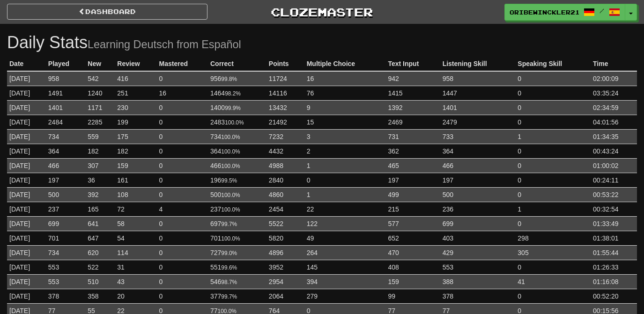 This screenshot has width=644, height=314. What do you see at coordinates (285, 78) in the screenshot?
I see `td: 11724` at bounding box center [285, 78].